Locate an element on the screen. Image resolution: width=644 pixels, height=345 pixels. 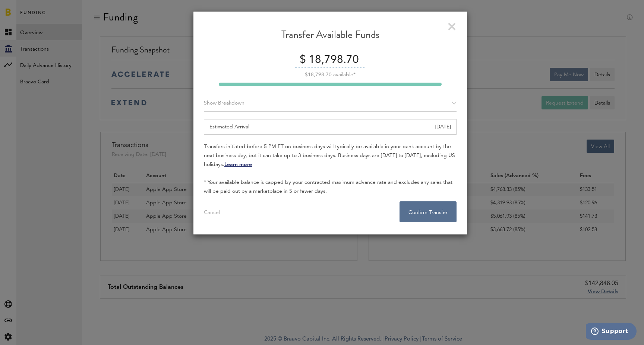
div: Breakdown is located at coordinates (330, 104).